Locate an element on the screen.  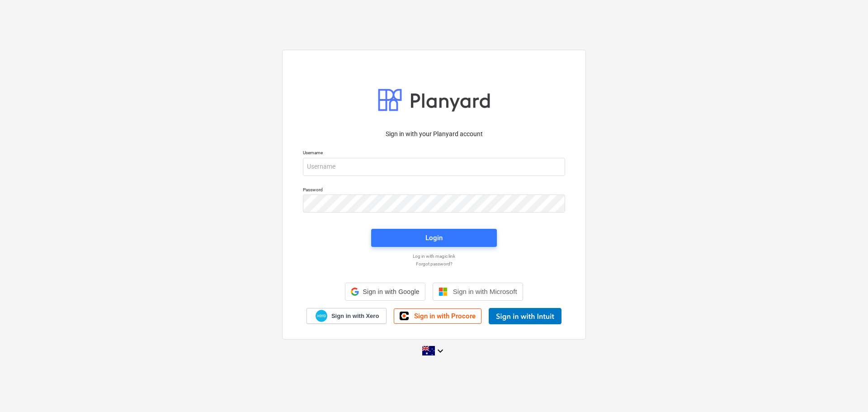
div: Sign in with Google is located at coordinates (385, 292).